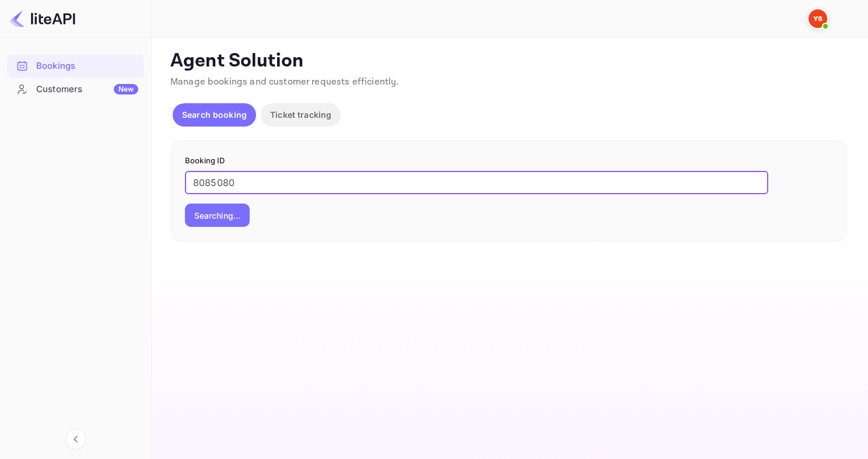 The image size is (868, 459). Describe the element at coordinates (75, 89) in the screenshot. I see `div: CustomersNew` at that location.